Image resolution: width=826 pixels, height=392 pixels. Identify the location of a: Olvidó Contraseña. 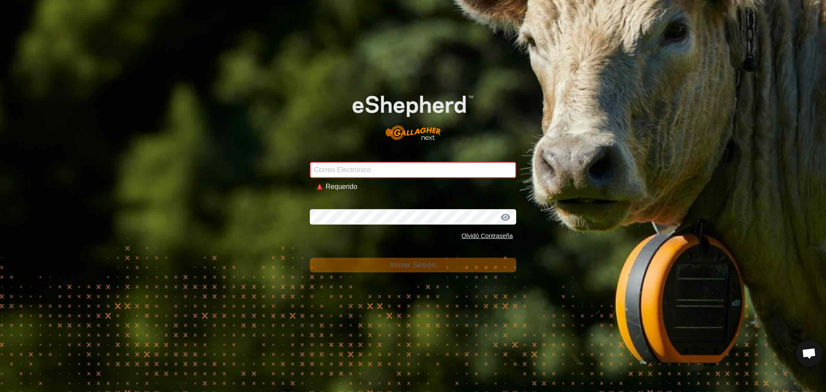
(487, 236).